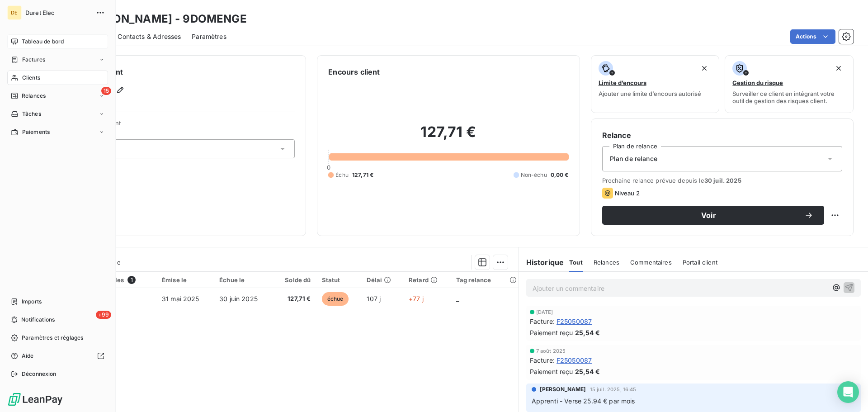 The width and height of the screenshot is (868, 412). I want to click on span: Portail client, so click(700, 262).